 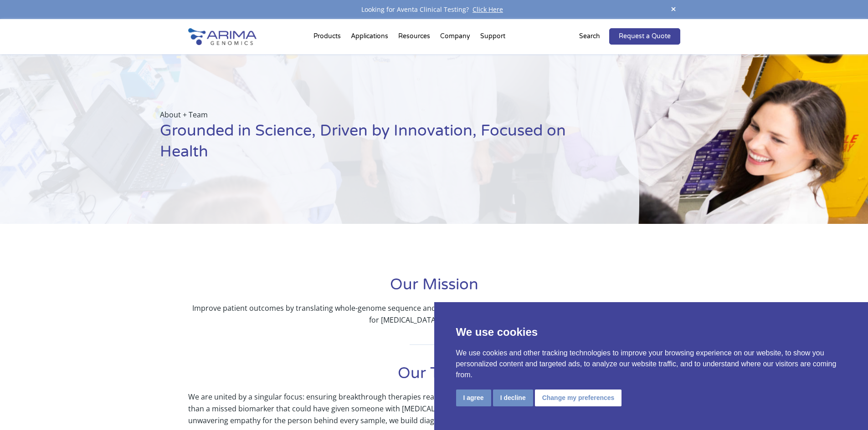 I want to click on button: I agree, so click(x=473, y=398).